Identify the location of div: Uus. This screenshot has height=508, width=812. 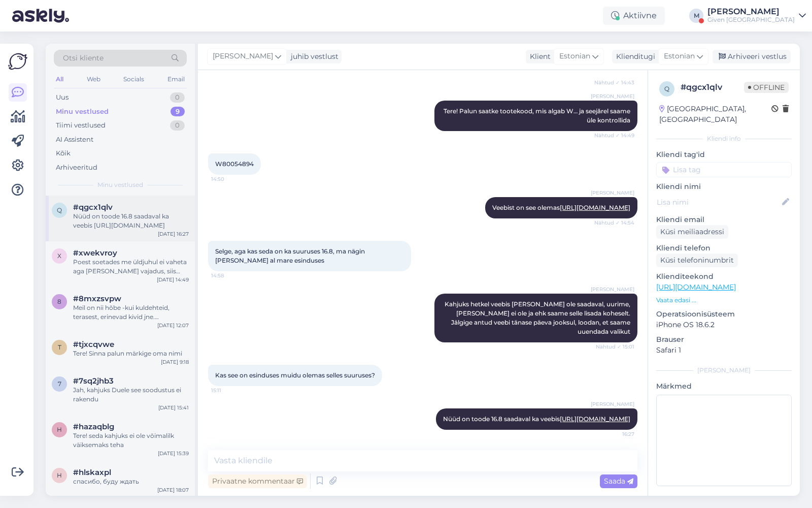
(62, 97).